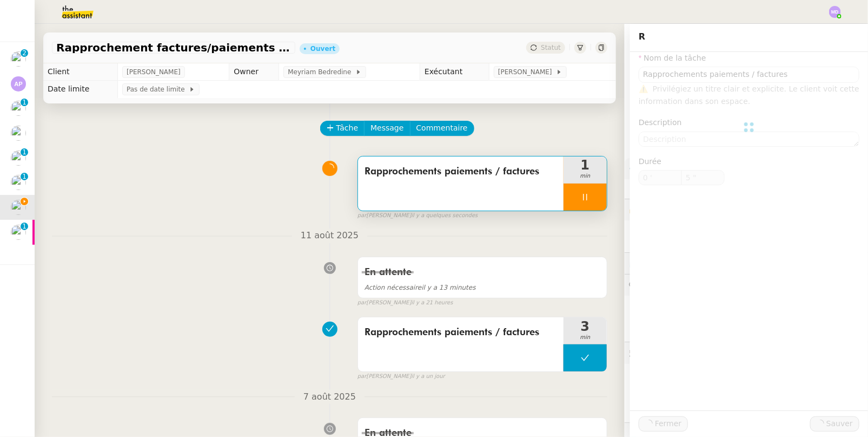 This screenshot has width=868, height=437. I want to click on td: Client, so click(81, 72).